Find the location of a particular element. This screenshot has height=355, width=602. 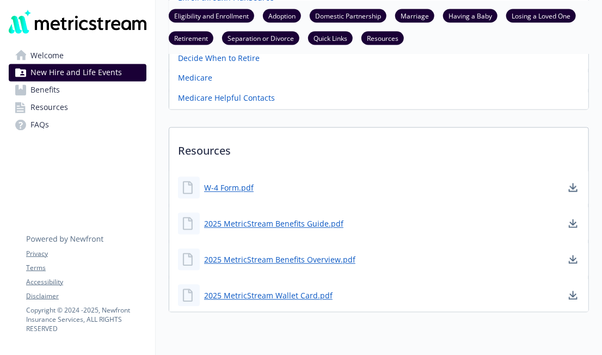

a: W-4 Form.pdf is located at coordinates (229, 188).